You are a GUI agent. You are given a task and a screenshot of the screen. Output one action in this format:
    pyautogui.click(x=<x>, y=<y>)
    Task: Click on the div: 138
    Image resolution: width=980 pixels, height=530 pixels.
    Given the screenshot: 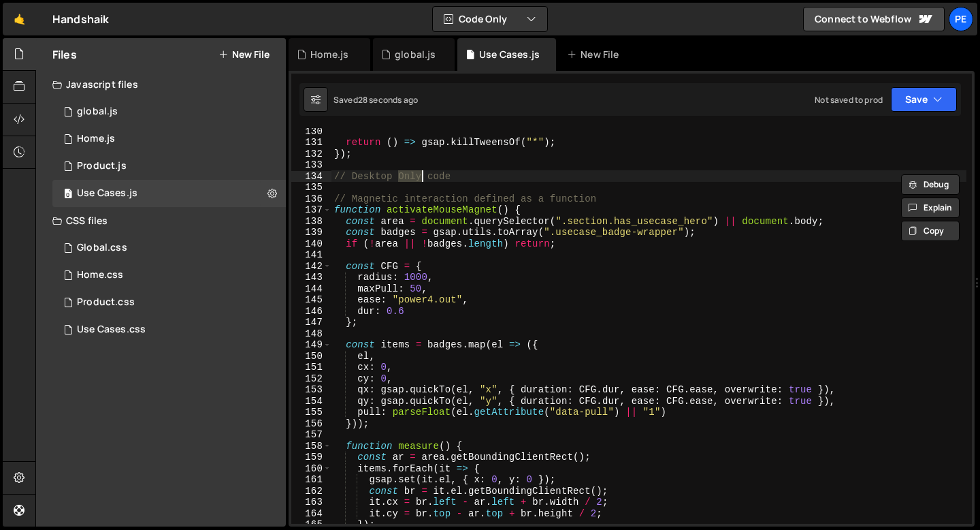 What is the action you would take?
    pyautogui.click(x=311, y=222)
    